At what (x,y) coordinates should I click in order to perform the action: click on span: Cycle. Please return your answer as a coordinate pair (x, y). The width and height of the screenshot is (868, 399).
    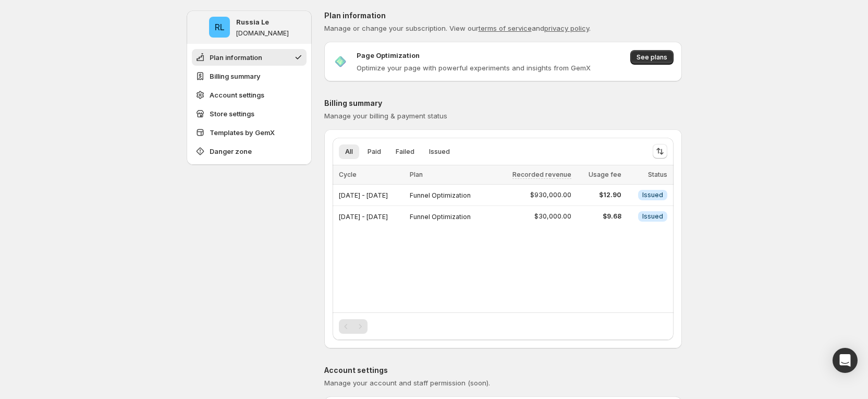
    Looking at the image, I should click on (347, 174).